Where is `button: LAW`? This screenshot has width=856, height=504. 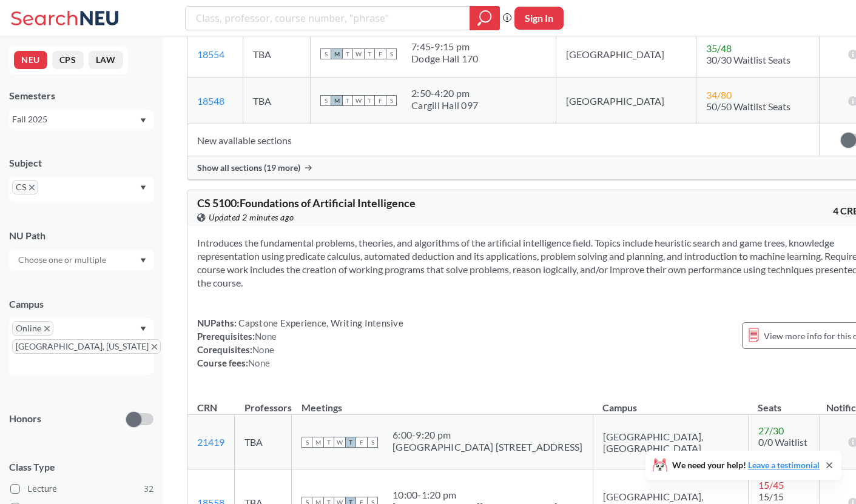 button: LAW is located at coordinates (106, 60).